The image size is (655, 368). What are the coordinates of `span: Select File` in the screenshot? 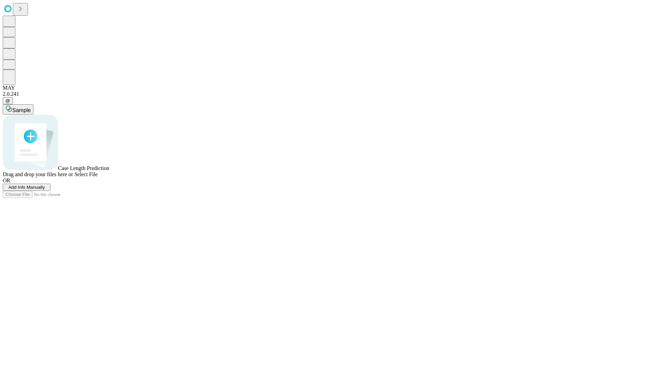 It's located at (86, 174).